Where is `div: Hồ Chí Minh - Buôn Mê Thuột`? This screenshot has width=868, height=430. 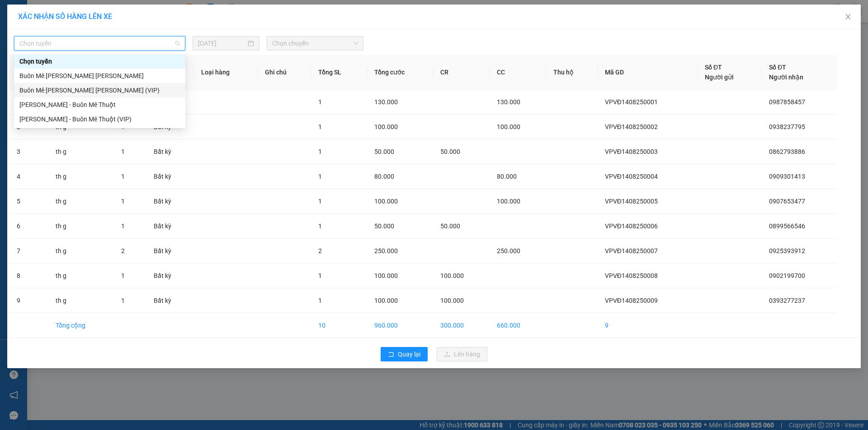
div: Hồ Chí Minh - Buôn Mê Thuột is located at coordinates (99, 105).